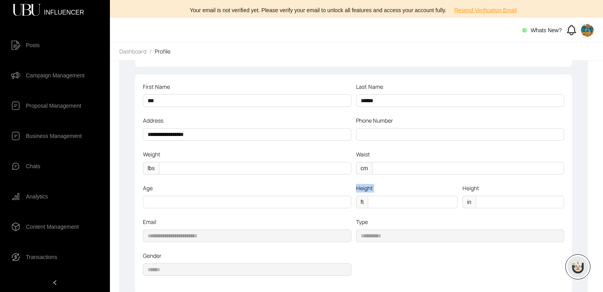  What do you see at coordinates (364, 168) in the screenshot?
I see `span: cm` at bounding box center [364, 168].